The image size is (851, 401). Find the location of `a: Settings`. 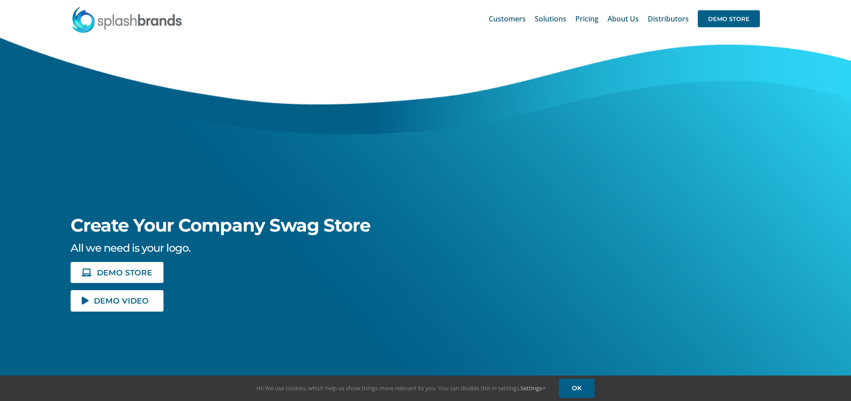

a: Settings is located at coordinates (533, 388).